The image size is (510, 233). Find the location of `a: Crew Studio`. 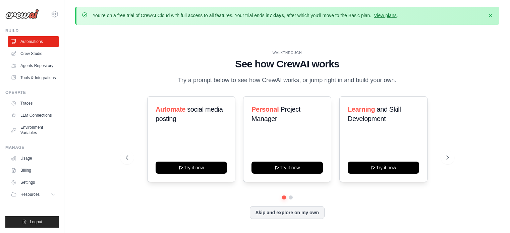

a: Crew Studio is located at coordinates (33, 54).